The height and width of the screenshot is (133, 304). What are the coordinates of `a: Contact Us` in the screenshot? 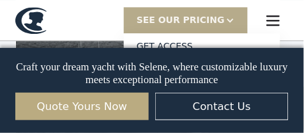 It's located at (221, 106).